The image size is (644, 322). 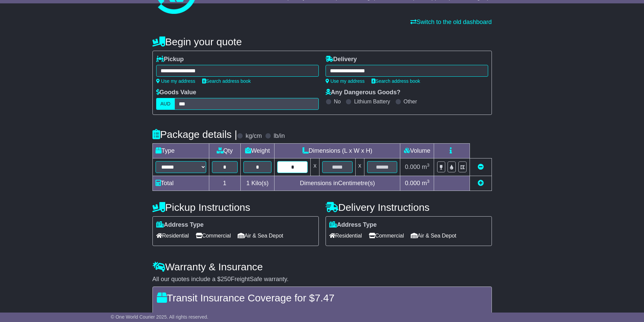 I want to click on h4: Warranty & Insurance, so click(x=322, y=267).